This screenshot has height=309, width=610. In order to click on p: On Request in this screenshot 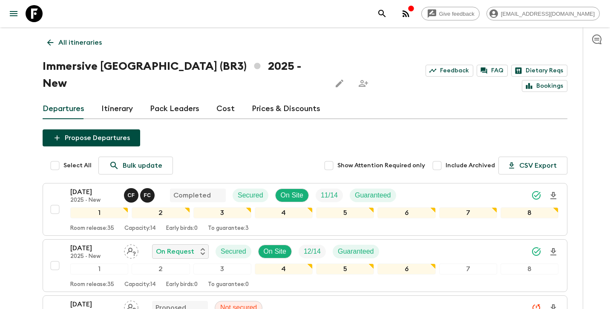, I will do `click(175, 252)`.